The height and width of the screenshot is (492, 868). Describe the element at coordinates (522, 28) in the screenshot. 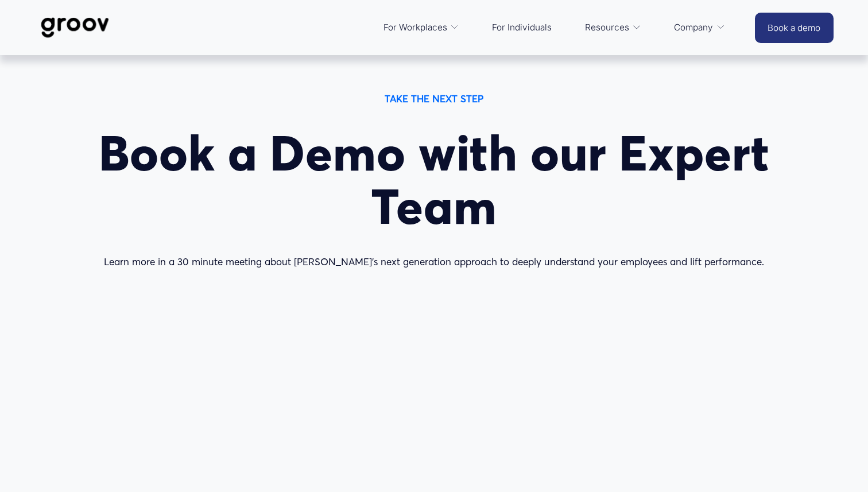

I see `a: For Individuals` at that location.